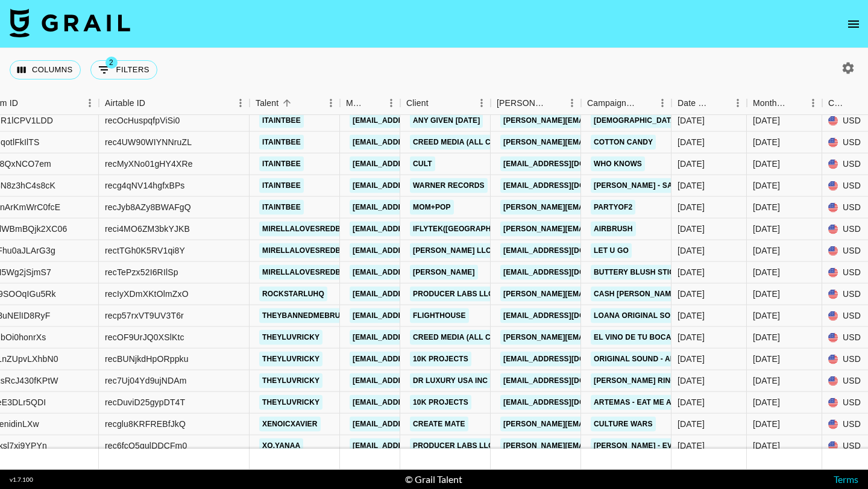  What do you see at coordinates (147, 229) in the screenshot?
I see `div: reci4MO6ZM3bkYJKB` at bounding box center [147, 229].